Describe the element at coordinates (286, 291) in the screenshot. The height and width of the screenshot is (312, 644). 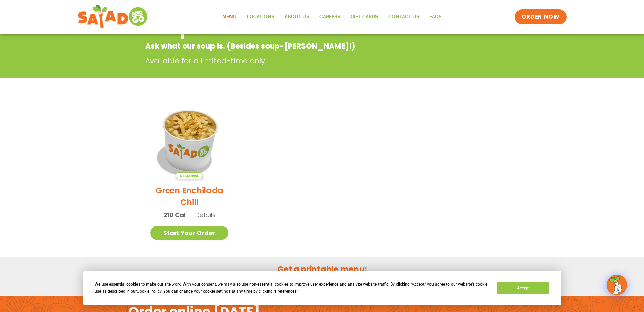
I see `span: Preferences` at that location.